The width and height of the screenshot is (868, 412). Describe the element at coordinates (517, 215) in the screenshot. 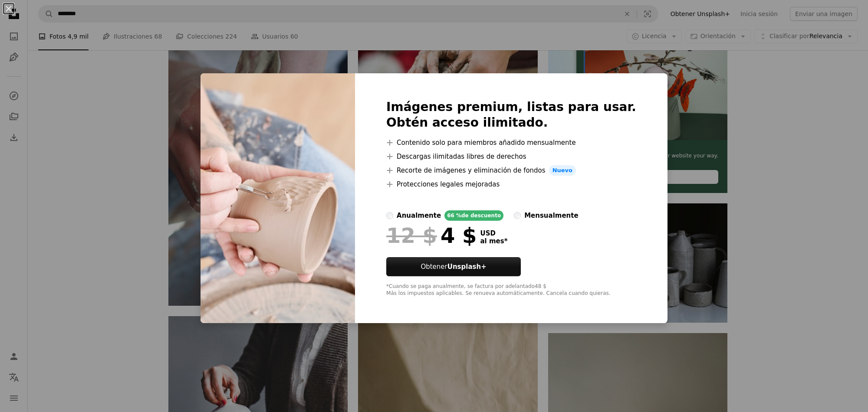

I see `input: mensualmente` at that location.